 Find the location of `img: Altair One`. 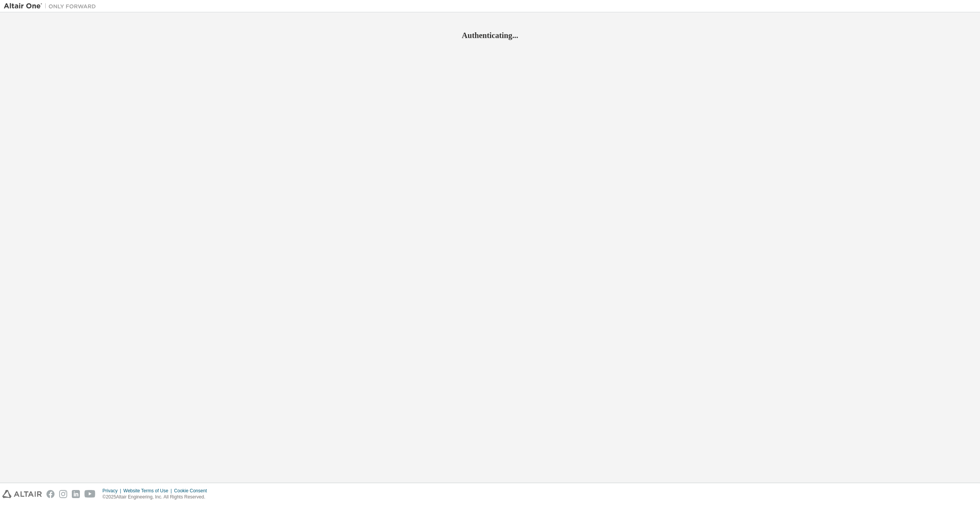

img: Altair One is located at coordinates (52, 6).